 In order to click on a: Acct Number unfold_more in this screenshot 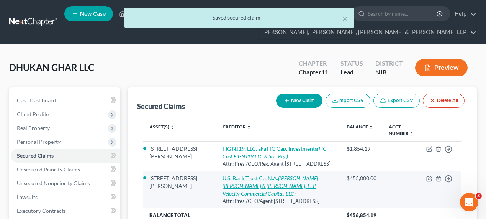, I will do `click(402, 130)`.